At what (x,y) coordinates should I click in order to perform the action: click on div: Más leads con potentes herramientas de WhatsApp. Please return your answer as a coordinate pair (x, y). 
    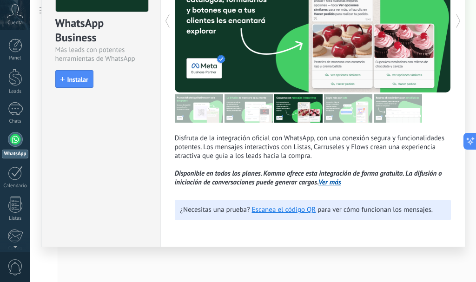
    Looking at the image, I should click on (101, 54).